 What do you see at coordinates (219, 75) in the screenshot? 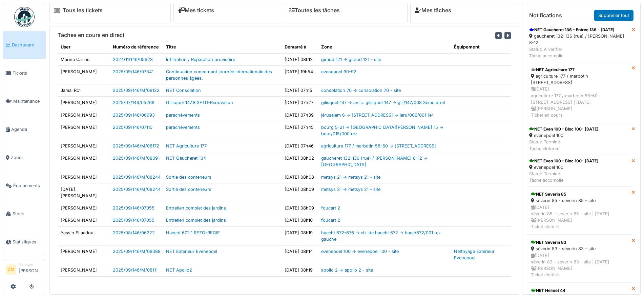
I see `a: Continuation concernant journée internationale des personnes âgées.` at bounding box center [219, 75].